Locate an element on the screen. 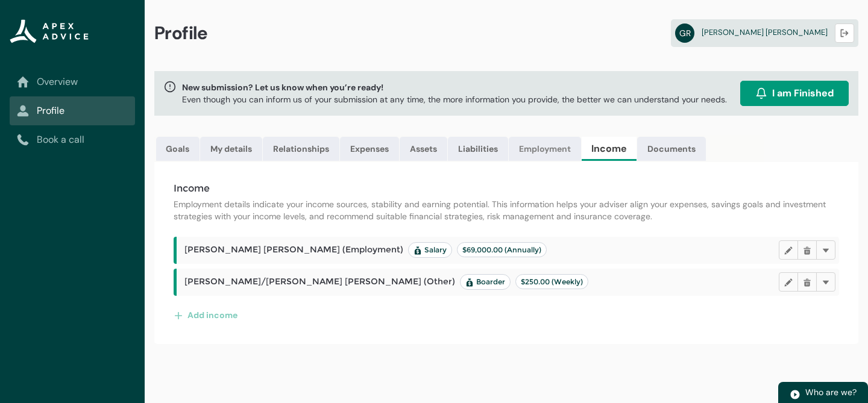 This screenshot has height=403, width=868. span: Boarder is located at coordinates (485, 282).